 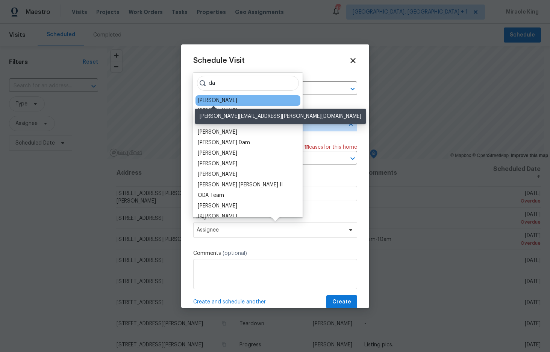 What do you see at coordinates (211, 195) in the screenshot?
I see `div: ODA Team` at bounding box center [211, 195].